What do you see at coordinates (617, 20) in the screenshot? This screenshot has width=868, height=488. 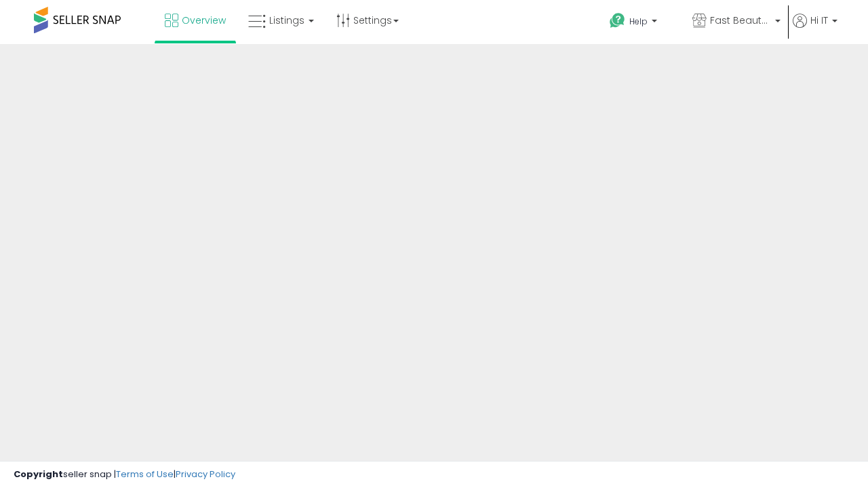 I see `i: Get Help` at bounding box center [617, 20].